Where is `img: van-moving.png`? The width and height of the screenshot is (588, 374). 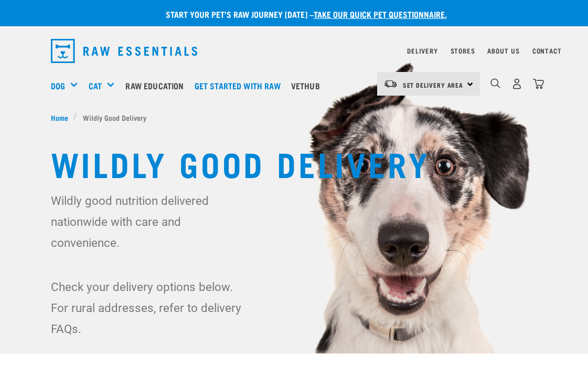 img: van-moving.png is located at coordinates (390, 84).